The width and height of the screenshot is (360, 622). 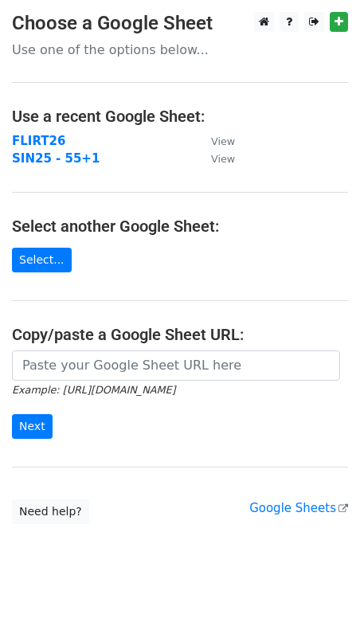 What do you see at coordinates (50, 512) in the screenshot?
I see `a: Need help?` at bounding box center [50, 512].